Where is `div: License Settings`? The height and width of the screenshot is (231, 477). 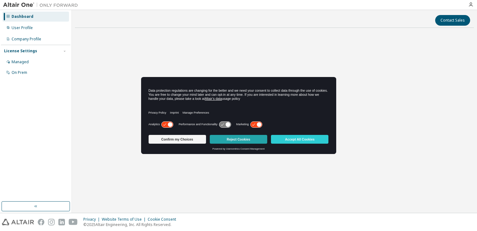
div: License Settings is located at coordinates (21, 51).